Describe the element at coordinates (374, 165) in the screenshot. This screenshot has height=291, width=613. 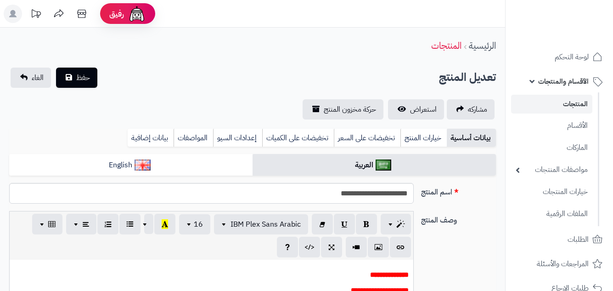
I see `a: العربية` at that location.